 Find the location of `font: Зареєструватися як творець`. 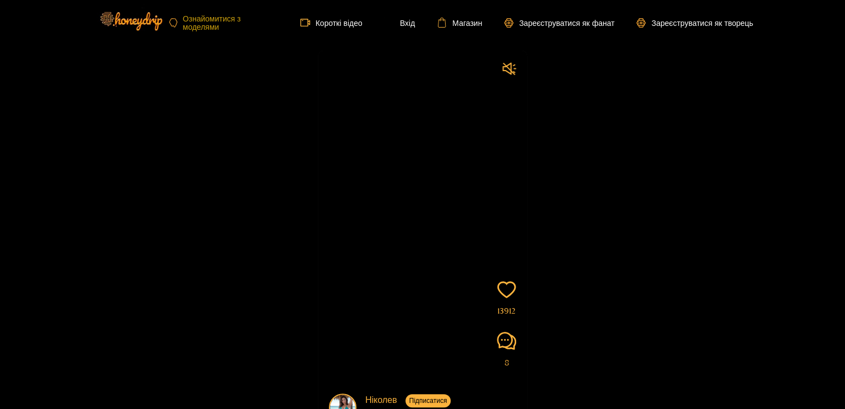

font: Зареєструватися як творець is located at coordinates (702, 23).